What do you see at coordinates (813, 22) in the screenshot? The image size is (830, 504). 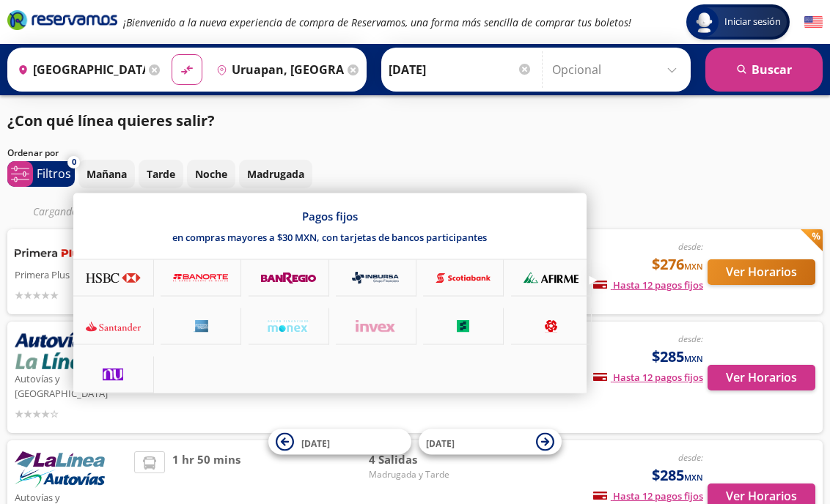 I see `button: English` at bounding box center [813, 22].